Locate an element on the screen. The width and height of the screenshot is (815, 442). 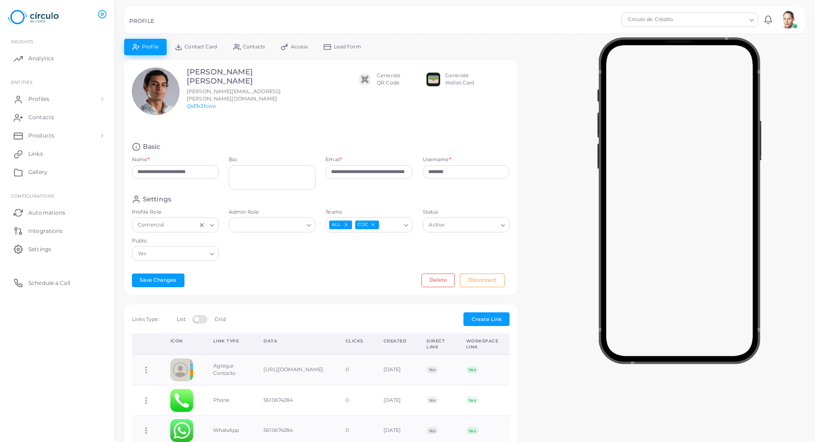
div: Generate QR Code is located at coordinates (389, 79).